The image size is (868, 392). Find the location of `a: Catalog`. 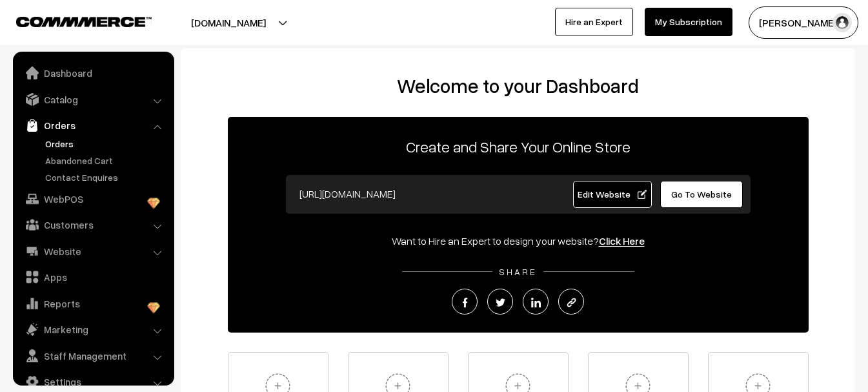

a: Catalog is located at coordinates (93, 99).